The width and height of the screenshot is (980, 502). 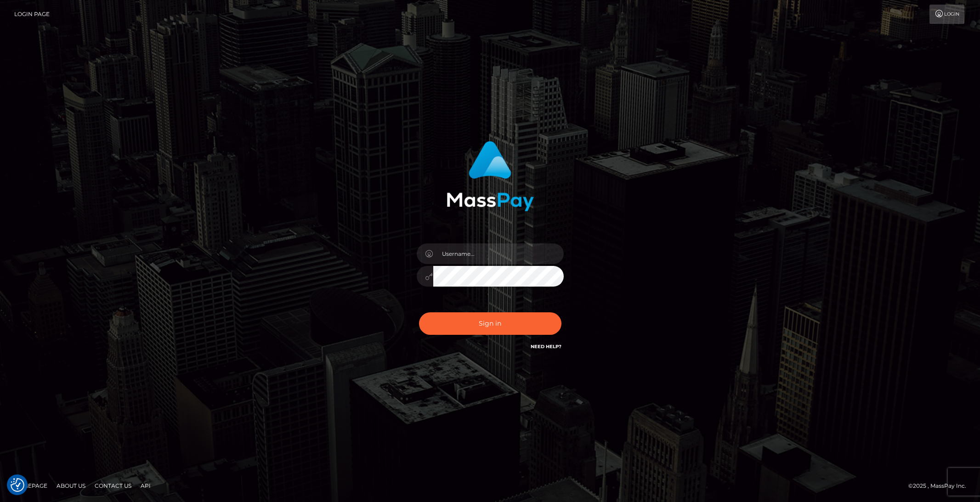 I want to click on a: Contact Us, so click(x=113, y=485).